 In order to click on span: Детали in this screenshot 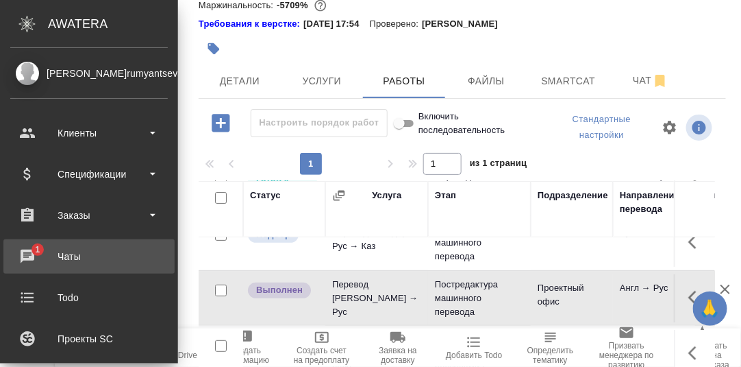, I will do `click(240, 81)`.